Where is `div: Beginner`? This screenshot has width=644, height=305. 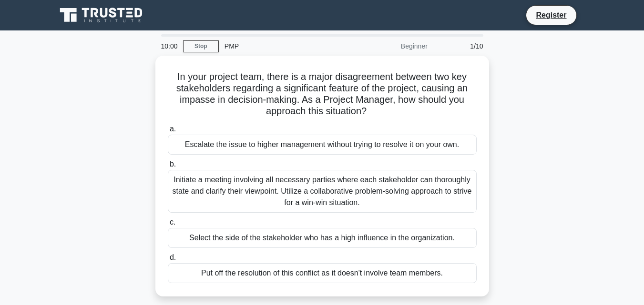
div: Beginner is located at coordinates (391, 46).